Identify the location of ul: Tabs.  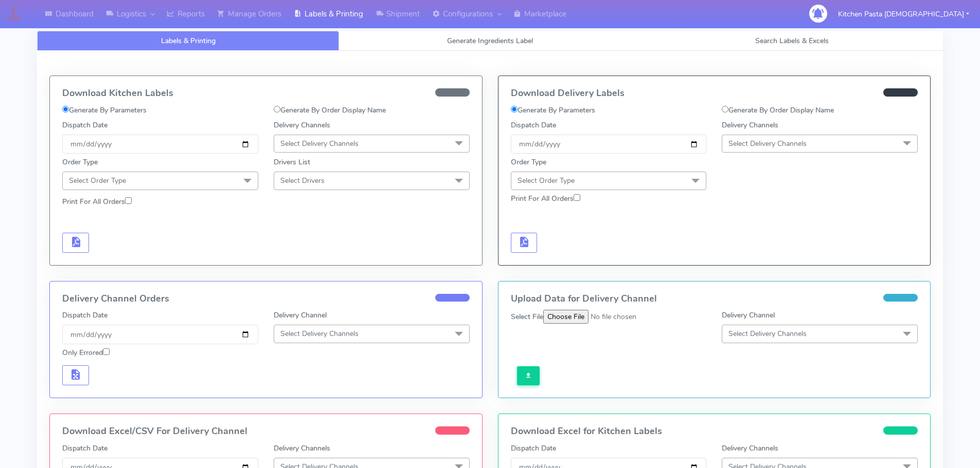
(490, 40).